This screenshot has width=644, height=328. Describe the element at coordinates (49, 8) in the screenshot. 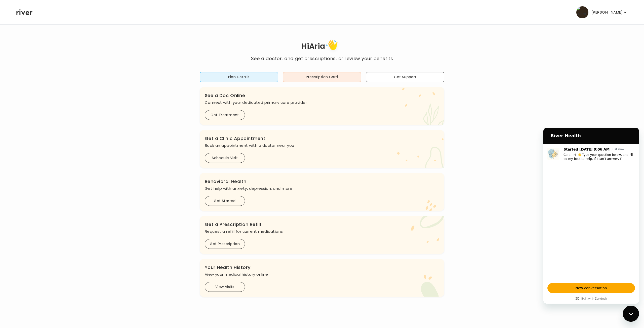

I see `h2: River Health` at that location.